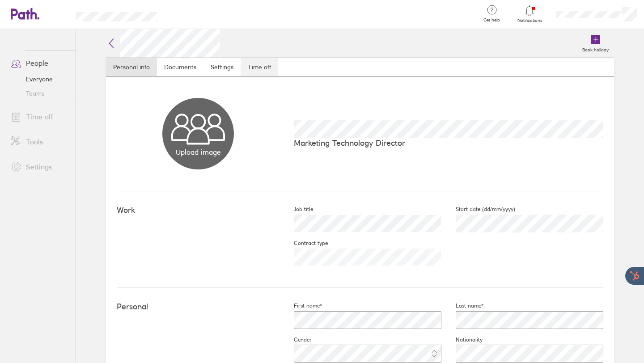 The width and height of the screenshot is (644, 363). Describe the element at coordinates (39, 79) in the screenshot. I see `a: Everyone` at that location.